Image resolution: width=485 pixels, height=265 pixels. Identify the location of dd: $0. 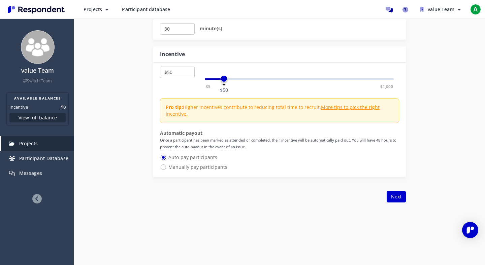
(63, 107).